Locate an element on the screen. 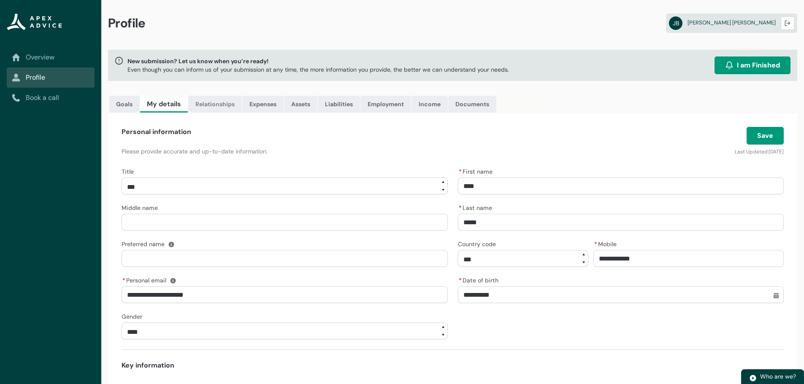  span: Profile is located at coordinates (127, 23).